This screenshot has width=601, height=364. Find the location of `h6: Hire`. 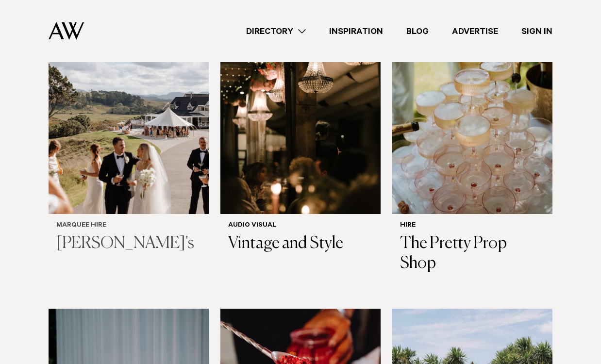

h6: Hire is located at coordinates (472, 226).